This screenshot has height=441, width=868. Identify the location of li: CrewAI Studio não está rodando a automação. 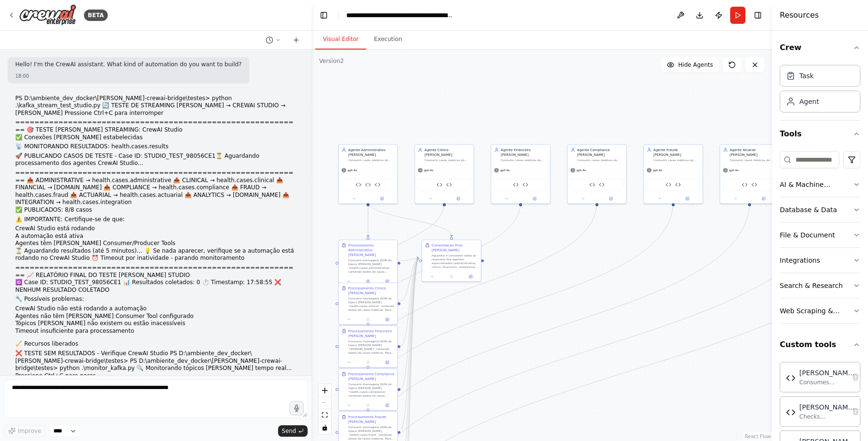
(156, 310).